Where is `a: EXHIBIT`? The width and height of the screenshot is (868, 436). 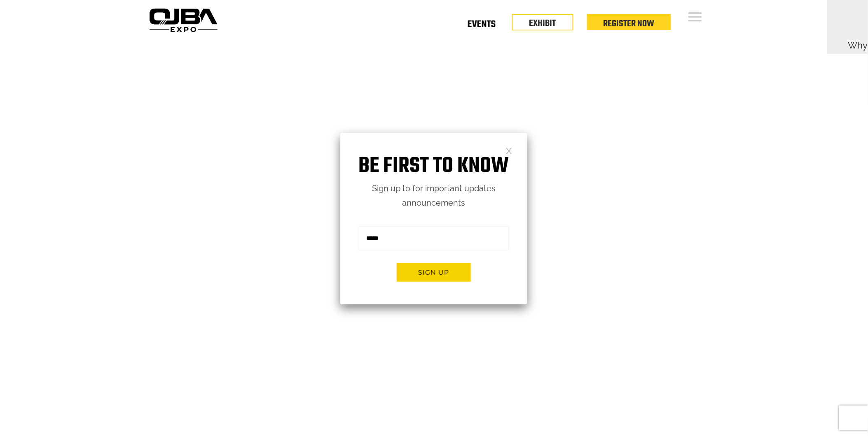 a: EXHIBIT is located at coordinates (542, 23).